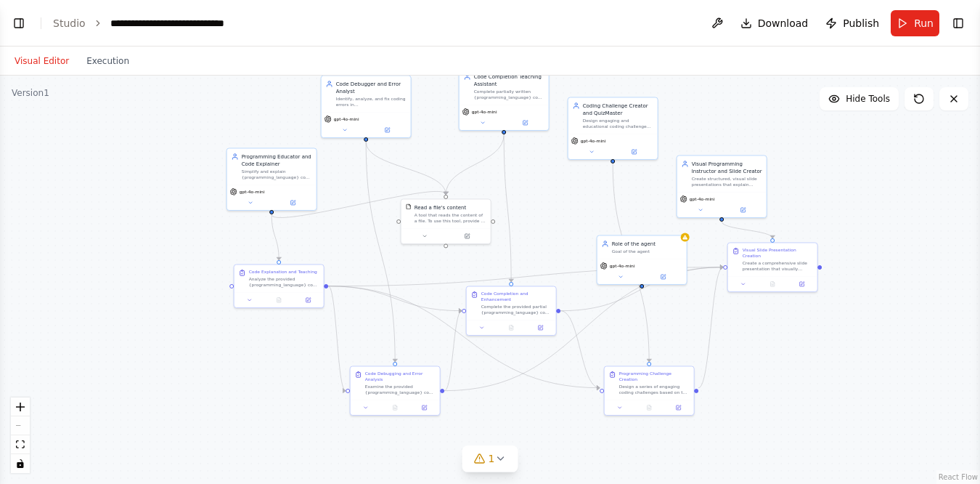 The width and height of the screenshot is (980, 484). What do you see at coordinates (783, 24) in the screenshot?
I see `span: Download` at bounding box center [783, 24].